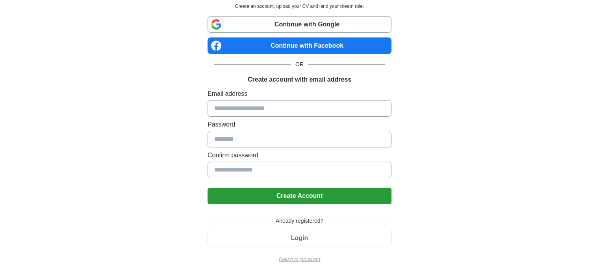 Image resolution: width=599 pixels, height=274 pixels. Describe the element at coordinates (299, 259) in the screenshot. I see `a: Return to job advert` at that location.